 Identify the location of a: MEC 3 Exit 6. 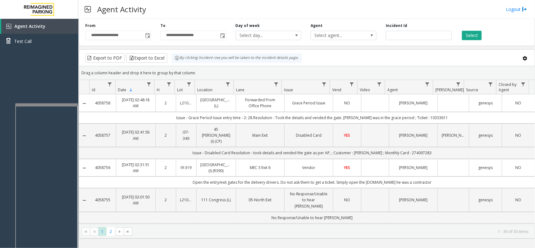
(260, 167).